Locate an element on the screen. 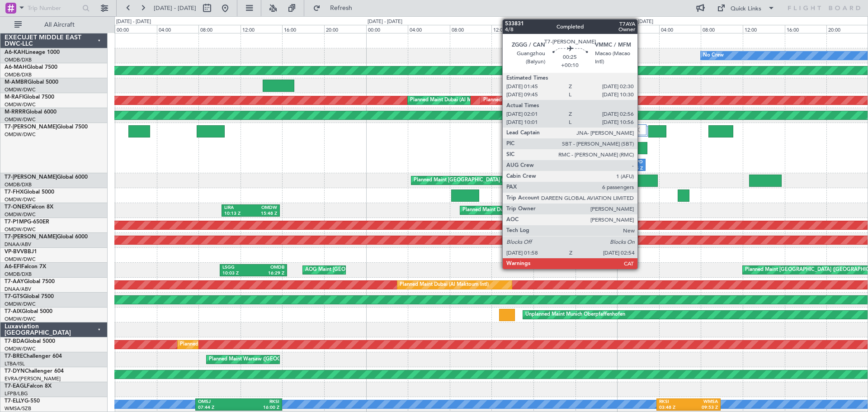 The height and width of the screenshot is (412, 868). a: T7-EAGLFalcon 8X is located at coordinates (28, 386).